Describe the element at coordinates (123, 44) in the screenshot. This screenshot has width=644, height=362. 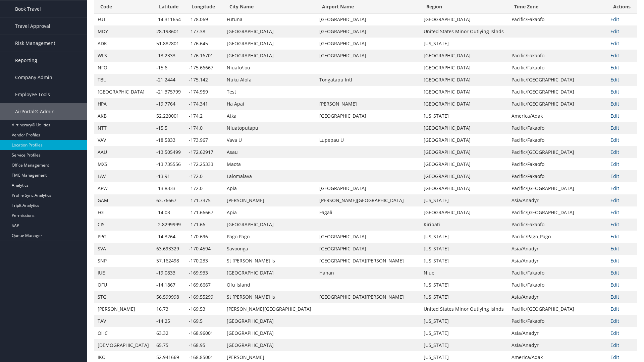
I see `td: ADK` at that location.